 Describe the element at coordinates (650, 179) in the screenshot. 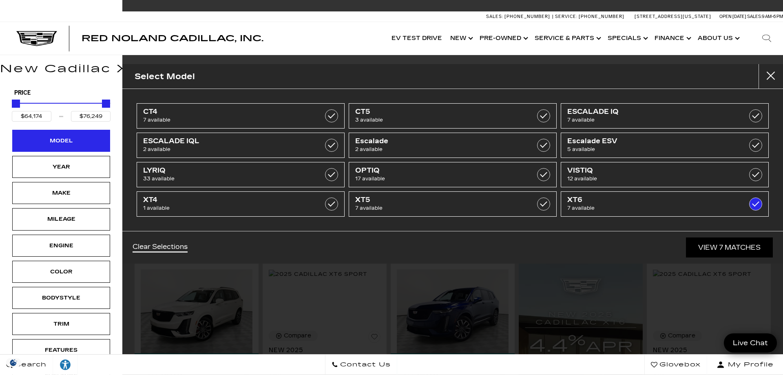

I see `span: 12 available` at that location.